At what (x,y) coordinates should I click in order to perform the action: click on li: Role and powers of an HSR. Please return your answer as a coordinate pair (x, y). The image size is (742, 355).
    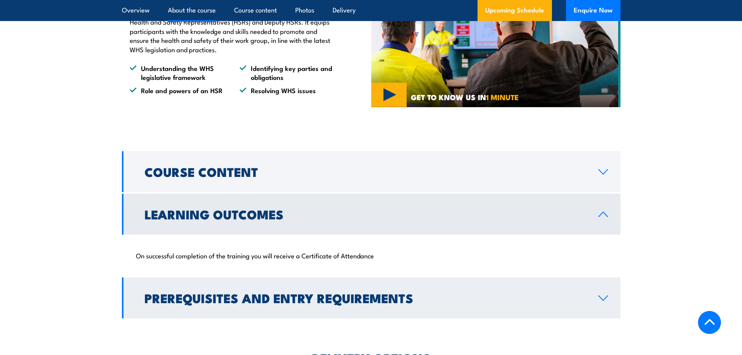
    Looking at the image, I should click on (178, 90).